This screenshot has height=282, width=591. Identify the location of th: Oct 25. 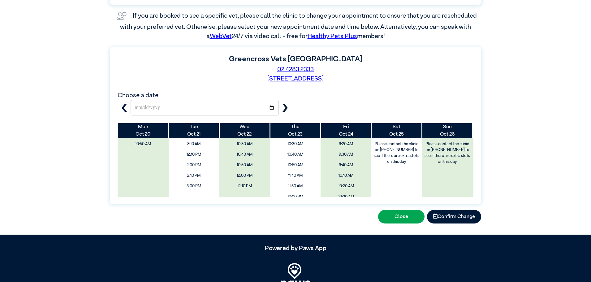
(397, 131).